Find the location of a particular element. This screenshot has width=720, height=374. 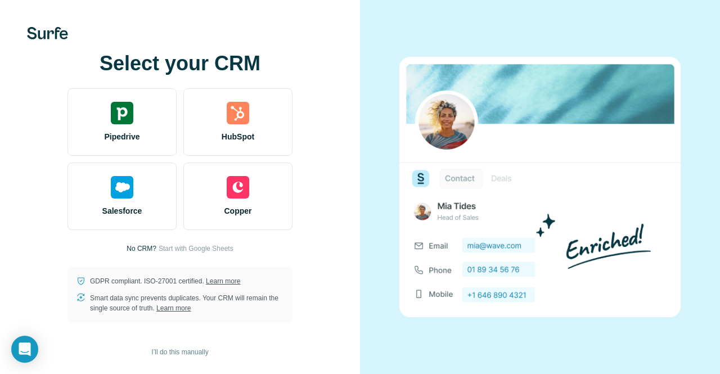

div: Open Intercom Messenger is located at coordinates (25, 349).